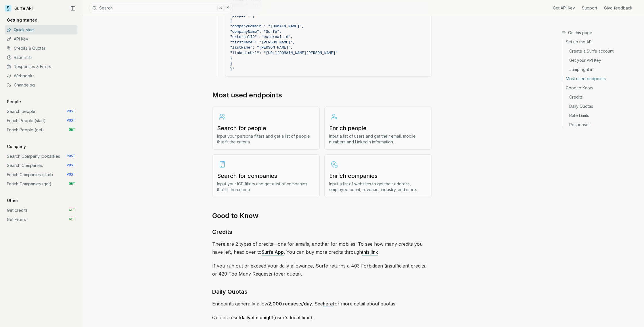 This screenshot has height=327, width=644. Describe the element at coordinates (378, 176) in the screenshot. I see `h3: Enrich companies` at that location.